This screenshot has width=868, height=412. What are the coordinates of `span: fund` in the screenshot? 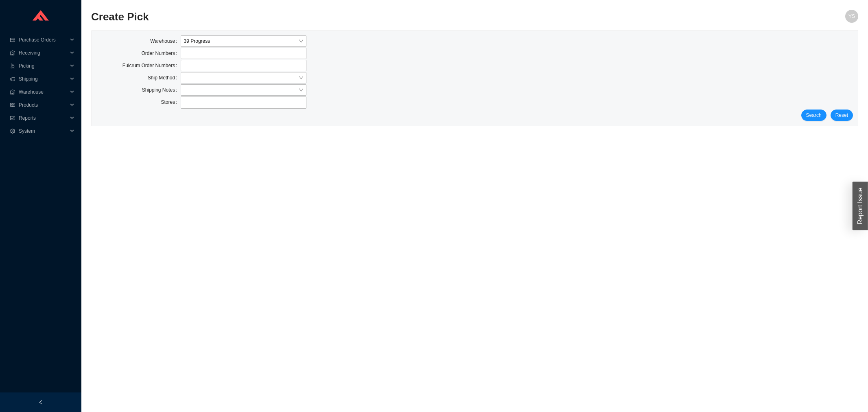 It's located at (13, 118).